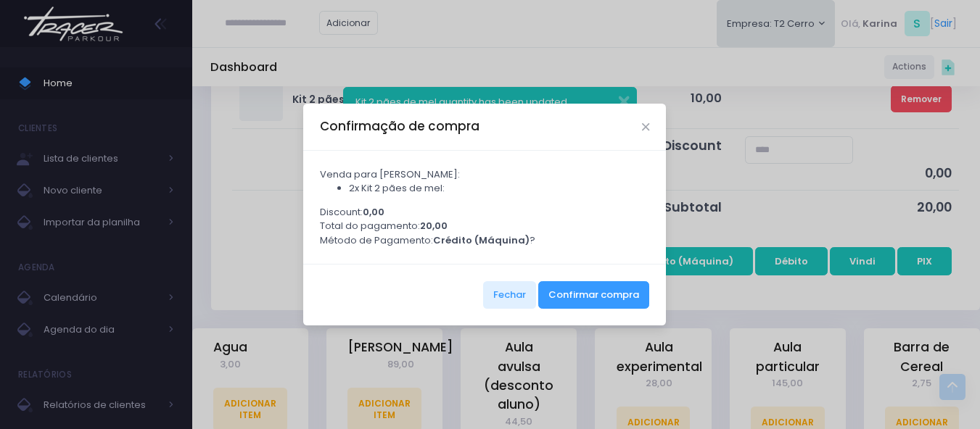 This screenshot has height=429, width=980. What do you see at coordinates (509, 295) in the screenshot?
I see `button: Fechar` at bounding box center [509, 295].